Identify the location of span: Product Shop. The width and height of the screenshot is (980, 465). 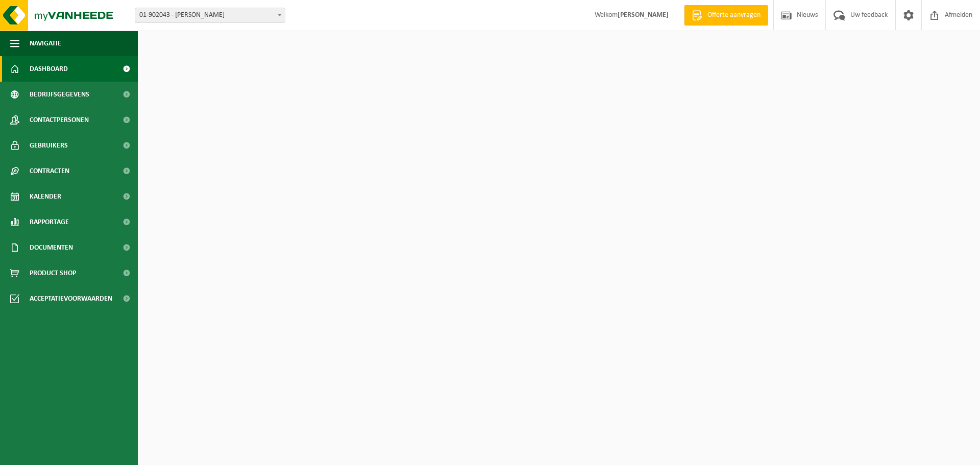
(53, 274).